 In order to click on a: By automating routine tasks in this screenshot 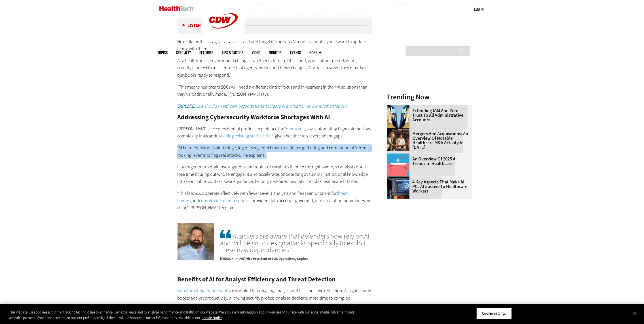, I will do `click(203, 290)`.